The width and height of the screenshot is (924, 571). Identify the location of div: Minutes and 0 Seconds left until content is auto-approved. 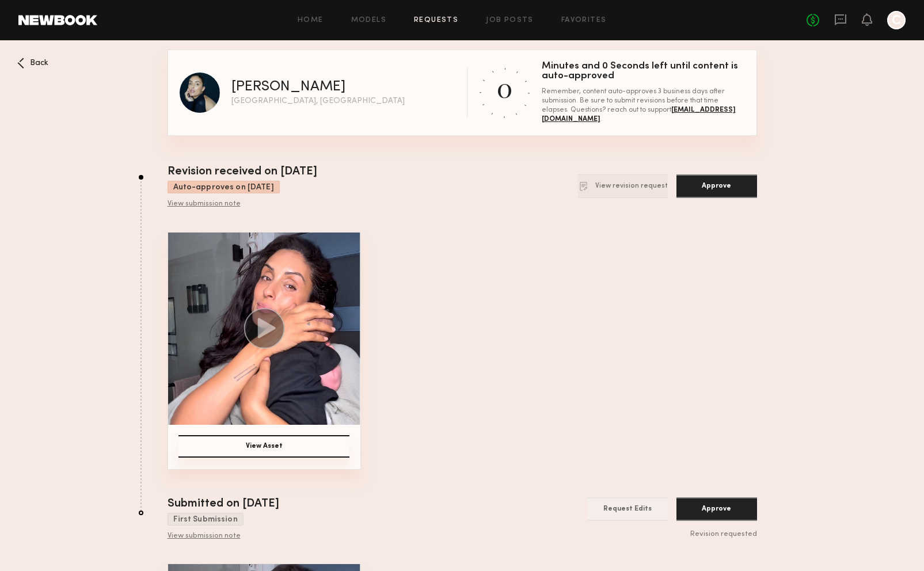
(643, 72).